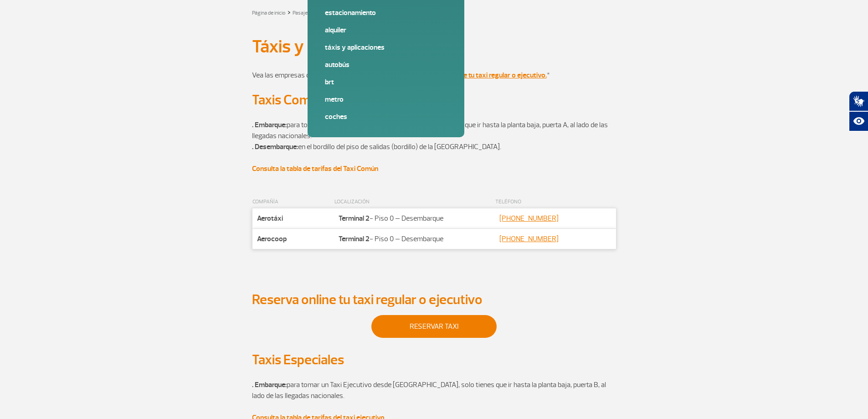 This screenshot has width=868, height=419. I want to click on a: BRT, so click(386, 82).